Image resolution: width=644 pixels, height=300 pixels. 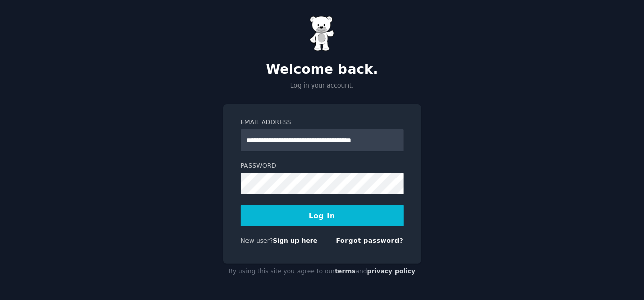 I want to click on a: Sign up here, so click(x=295, y=241).